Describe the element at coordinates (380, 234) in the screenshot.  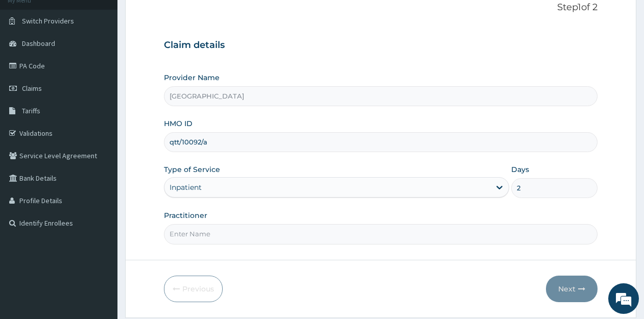
I see `input: Enter Name` at that location.